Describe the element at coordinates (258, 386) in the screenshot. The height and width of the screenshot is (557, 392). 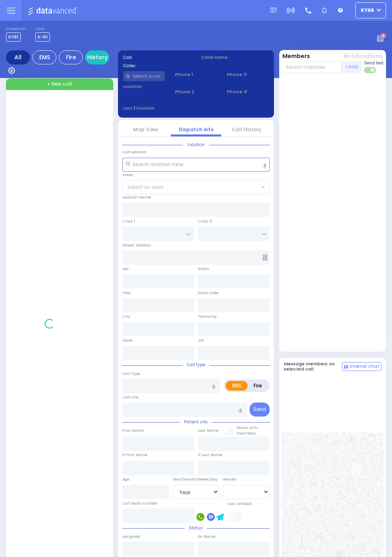
I see `label: Fire` at that location.